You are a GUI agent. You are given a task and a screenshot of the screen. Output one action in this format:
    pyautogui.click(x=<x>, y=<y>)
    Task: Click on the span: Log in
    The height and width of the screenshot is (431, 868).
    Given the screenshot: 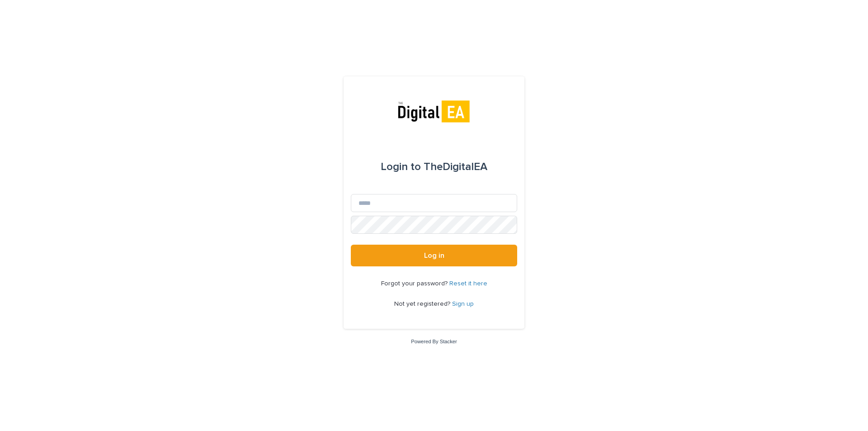 What is the action you would take?
    pyautogui.click(x=434, y=256)
    